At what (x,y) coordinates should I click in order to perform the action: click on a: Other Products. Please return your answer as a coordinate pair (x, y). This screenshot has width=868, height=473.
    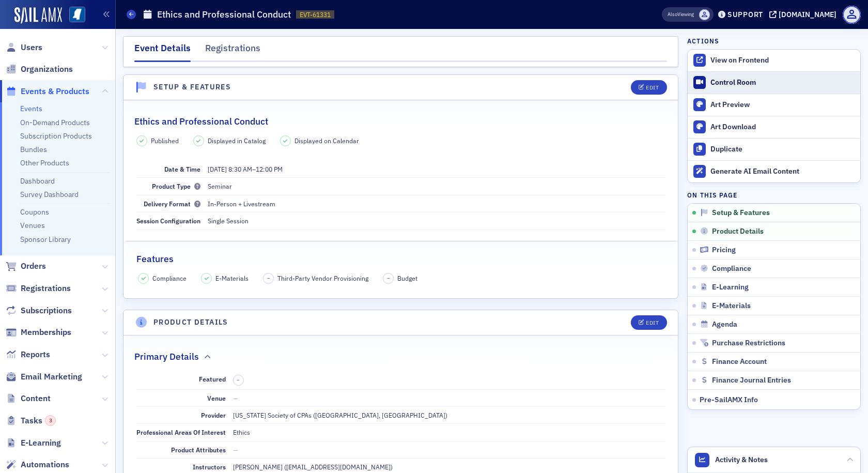
    Looking at the image, I should click on (44, 163).